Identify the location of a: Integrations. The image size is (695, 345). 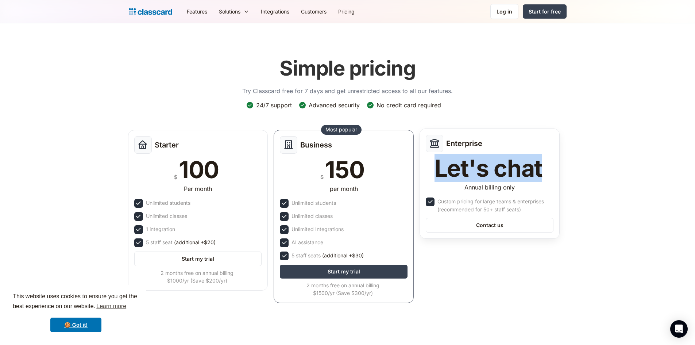
(275, 11).